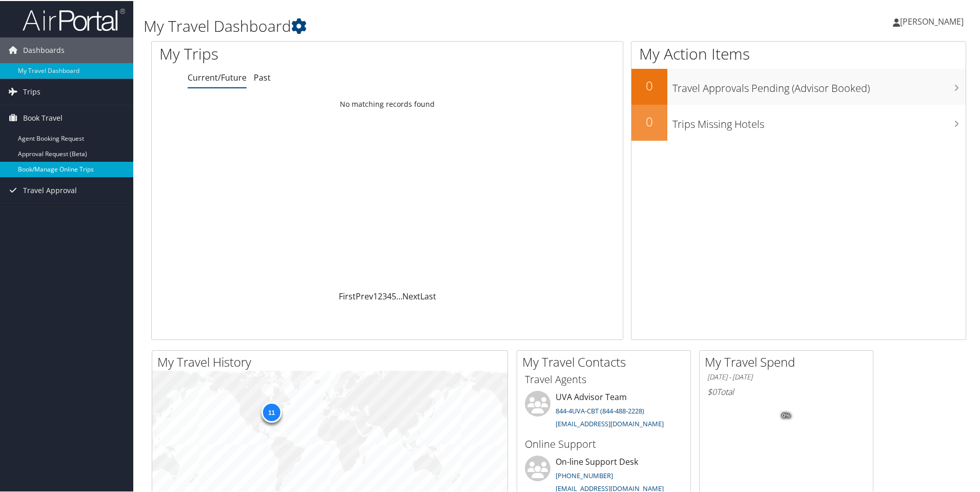  Describe the element at coordinates (798, 86) in the screenshot. I see `a: 0Travel Approvals Pending (Advisor Booked)` at that location.